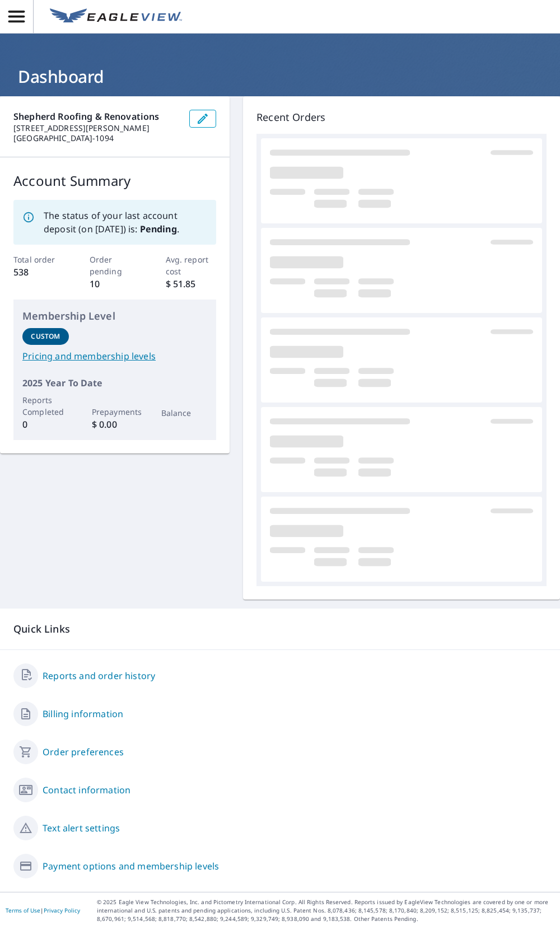  Describe the element at coordinates (61, 911) in the screenshot. I see `a: Privacy Policy` at that location.